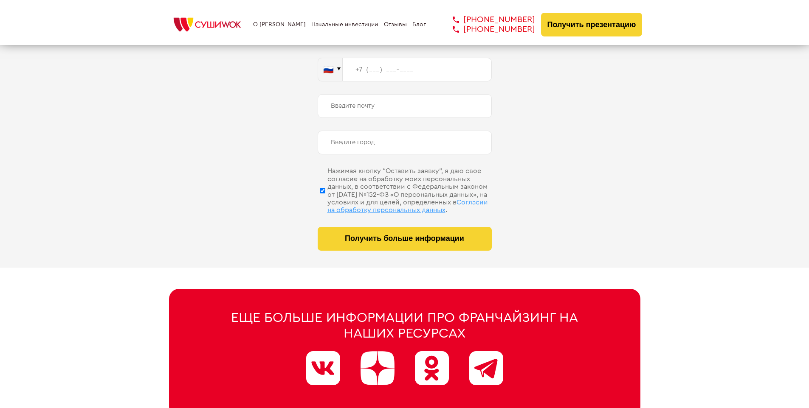 Image resolution: width=809 pixels, height=408 pixels. I want to click on a: Отзывы, so click(395, 25).